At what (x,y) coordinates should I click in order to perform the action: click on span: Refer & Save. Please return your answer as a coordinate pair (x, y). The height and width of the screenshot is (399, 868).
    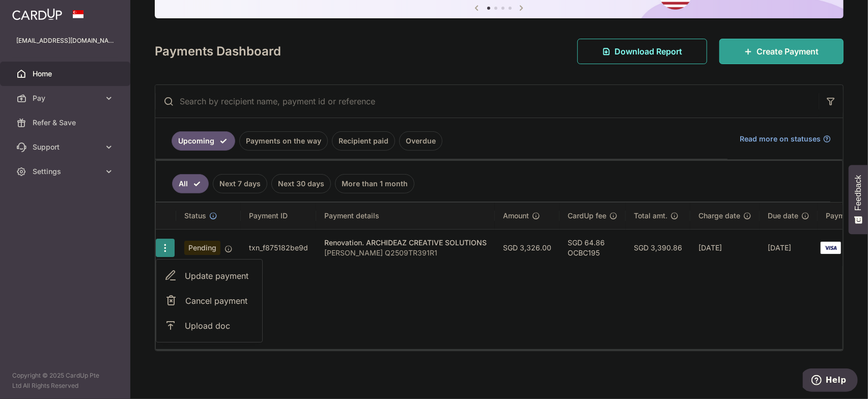
    Looking at the image, I should click on (67, 122).